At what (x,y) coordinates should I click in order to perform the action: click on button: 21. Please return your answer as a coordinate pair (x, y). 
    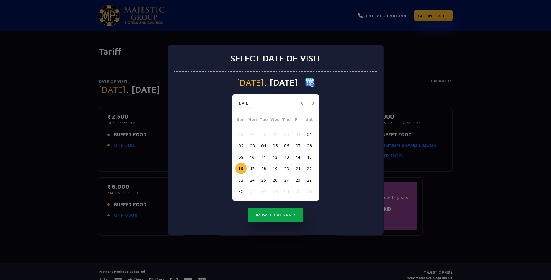
    Looking at the image, I should click on (298, 168).